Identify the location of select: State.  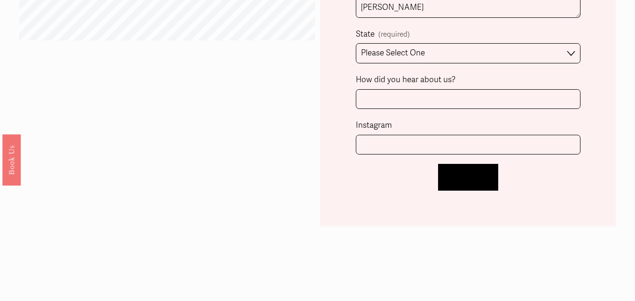
(468, 53).